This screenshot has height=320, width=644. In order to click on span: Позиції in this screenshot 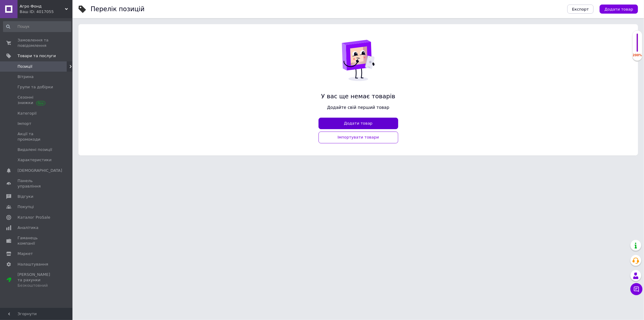, I will do `click(25, 67)`.